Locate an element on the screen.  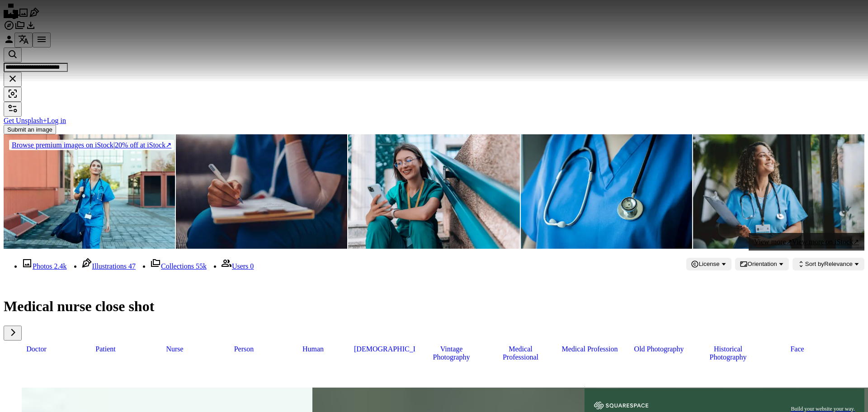
img: Stethoscope on nurse & doctor coat background is located at coordinates (607, 191).